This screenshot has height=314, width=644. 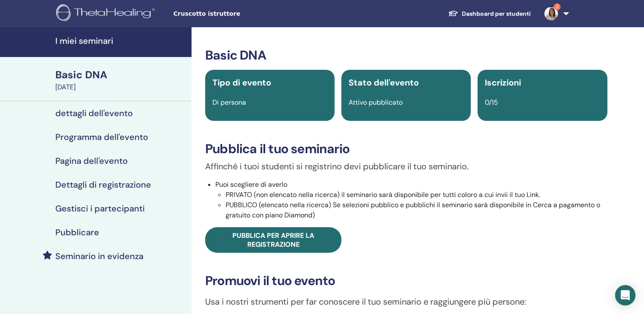 I want to click on h4: Pubblicare, so click(x=77, y=232).